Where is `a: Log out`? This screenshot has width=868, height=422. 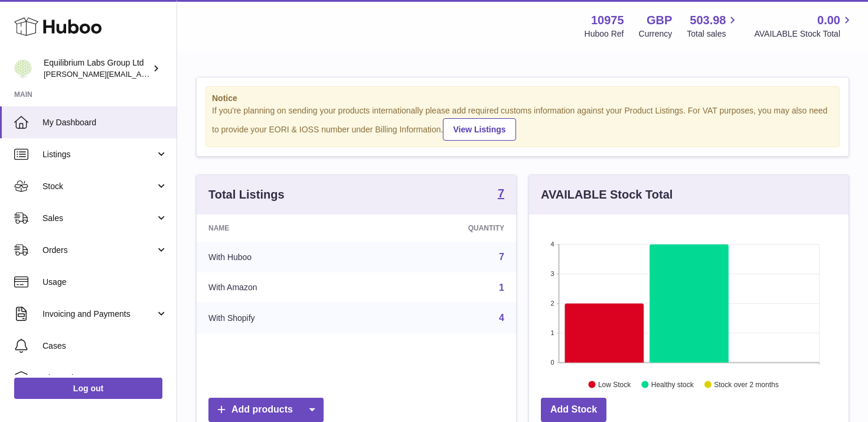 a: Log out is located at coordinates (88, 388).